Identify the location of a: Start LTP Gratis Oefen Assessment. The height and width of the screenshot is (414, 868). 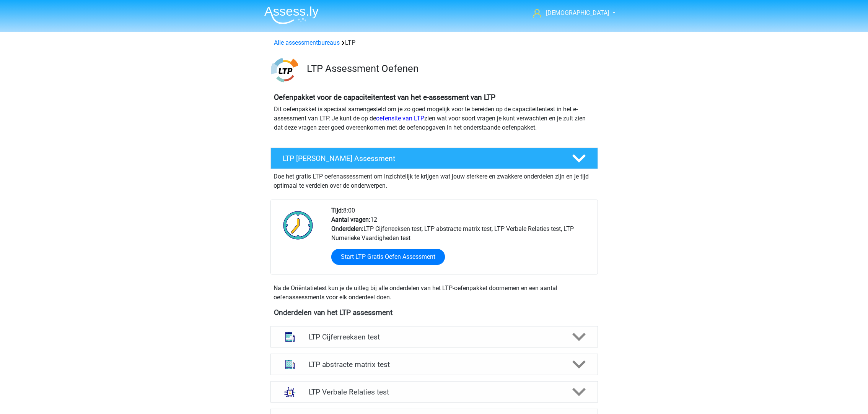
(388, 257).